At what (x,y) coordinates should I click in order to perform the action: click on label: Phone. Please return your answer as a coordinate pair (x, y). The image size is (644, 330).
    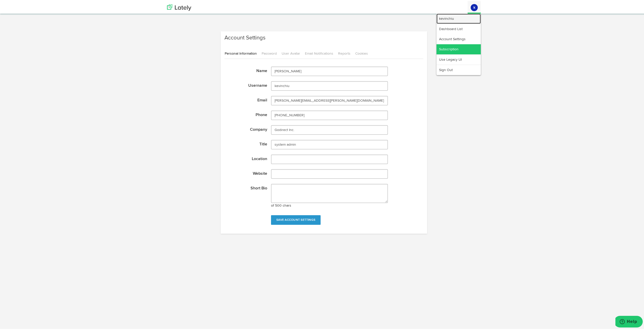
    Looking at the image, I should click on (244, 113).